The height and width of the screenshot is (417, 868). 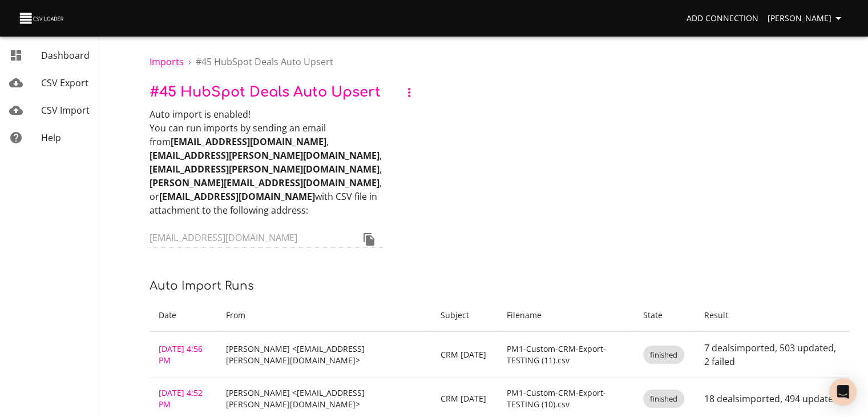 I want to click on span: Imports, so click(x=167, y=62).